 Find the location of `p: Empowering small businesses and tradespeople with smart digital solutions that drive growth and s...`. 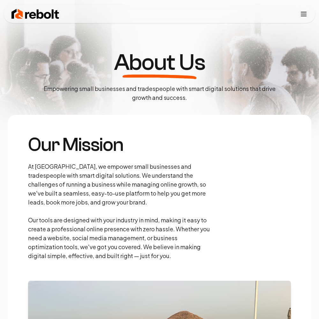

p: Empowering small businesses and tradespeople with smart digital solutions that drive growth and s... is located at coordinates (159, 93).